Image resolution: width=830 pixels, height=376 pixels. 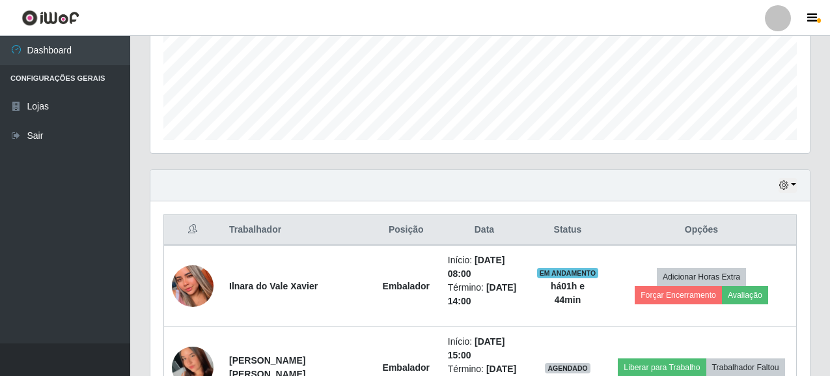 I want to click on button: Avaliação, so click(x=745, y=295).